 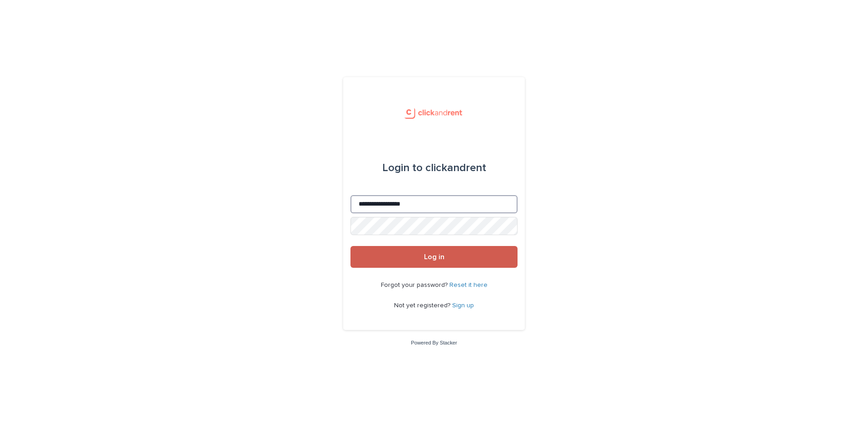 I want to click on a: Powered By Stacker, so click(x=433, y=343).